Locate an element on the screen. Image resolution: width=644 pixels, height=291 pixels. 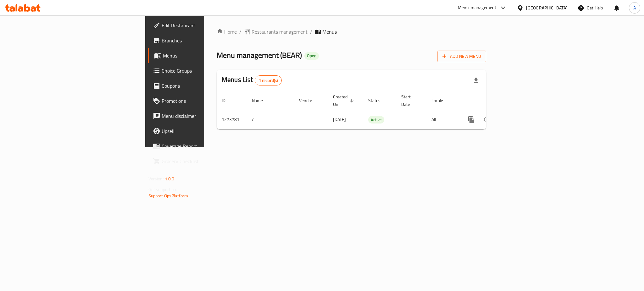
h2: Menus List is located at coordinates (252, 80).